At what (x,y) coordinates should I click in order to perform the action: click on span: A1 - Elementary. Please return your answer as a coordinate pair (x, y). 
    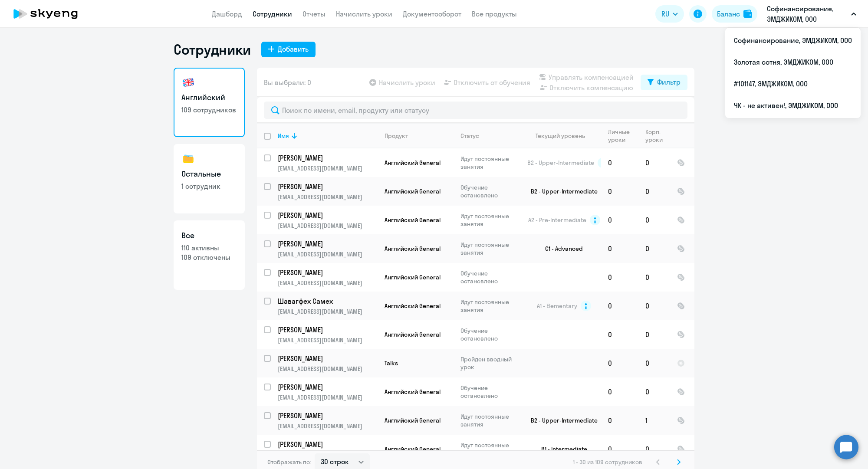
    Looking at the image, I should click on (557, 306).